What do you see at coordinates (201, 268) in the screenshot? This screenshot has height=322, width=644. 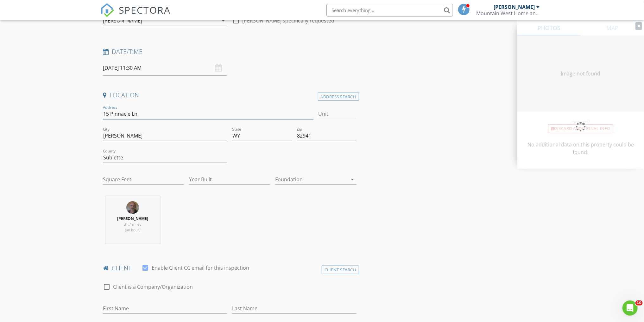 I see `label: Enable Client CC email for this inspection` at bounding box center [201, 268].